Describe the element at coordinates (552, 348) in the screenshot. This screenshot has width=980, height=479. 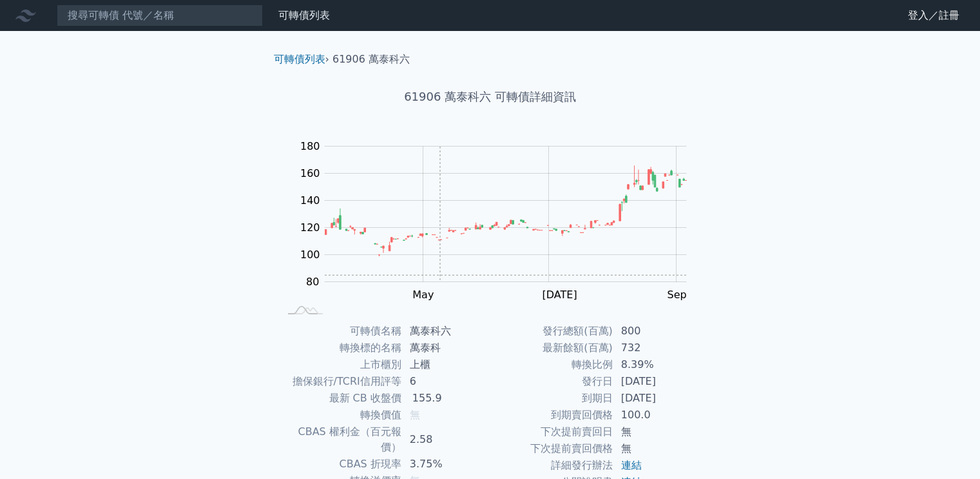
I see `td: 最新餘額(百萬)` at that location.